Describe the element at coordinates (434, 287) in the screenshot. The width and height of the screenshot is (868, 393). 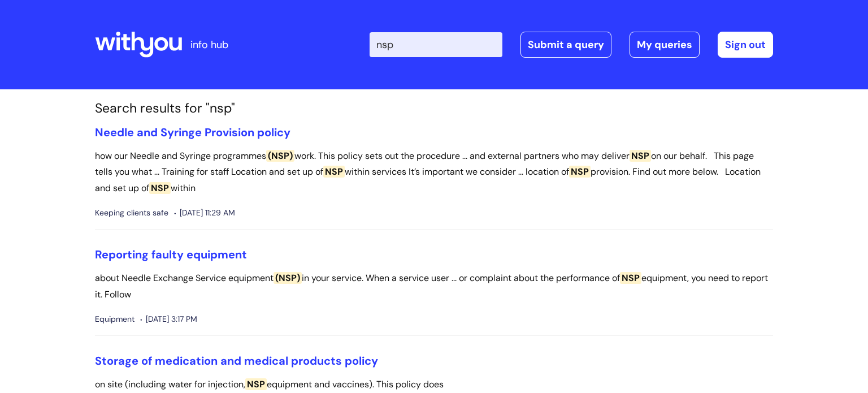
I see `p: about Needle Exchange Service equipment in your service. When a service user ... or complaint abo...` at that location.